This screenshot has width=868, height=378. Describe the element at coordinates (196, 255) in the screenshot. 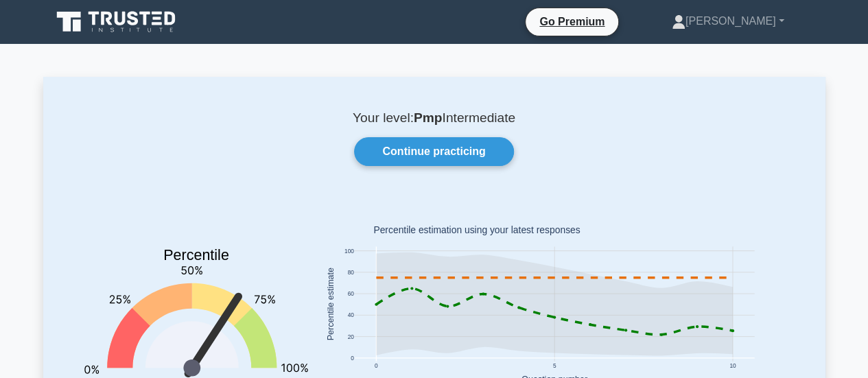

I see `text: Percentile` at that location.